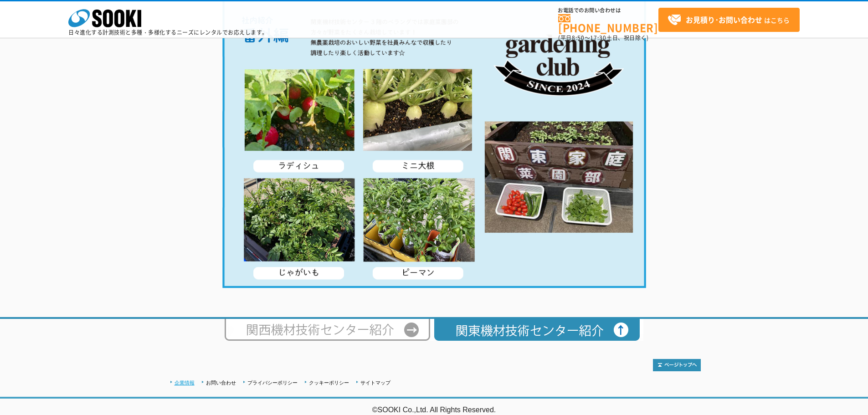 The width and height of the screenshot is (868, 415). Describe the element at coordinates (539, 330) in the screenshot. I see `img: 関東機材技術センター紹介` at that location.